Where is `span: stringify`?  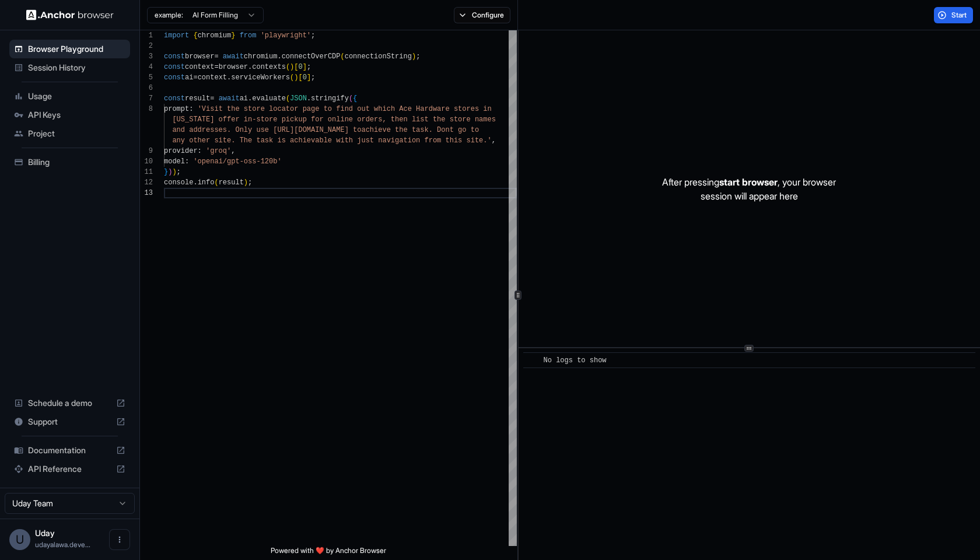
span: stringify is located at coordinates (329, 98).